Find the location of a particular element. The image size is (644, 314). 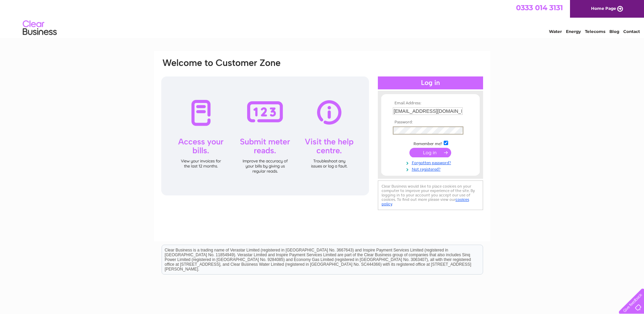

th: Email Address: is located at coordinates (430, 103).